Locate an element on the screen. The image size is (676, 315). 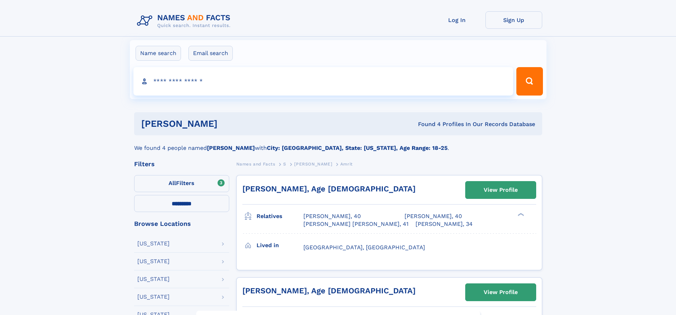
label: Name search is located at coordinates (158, 53).